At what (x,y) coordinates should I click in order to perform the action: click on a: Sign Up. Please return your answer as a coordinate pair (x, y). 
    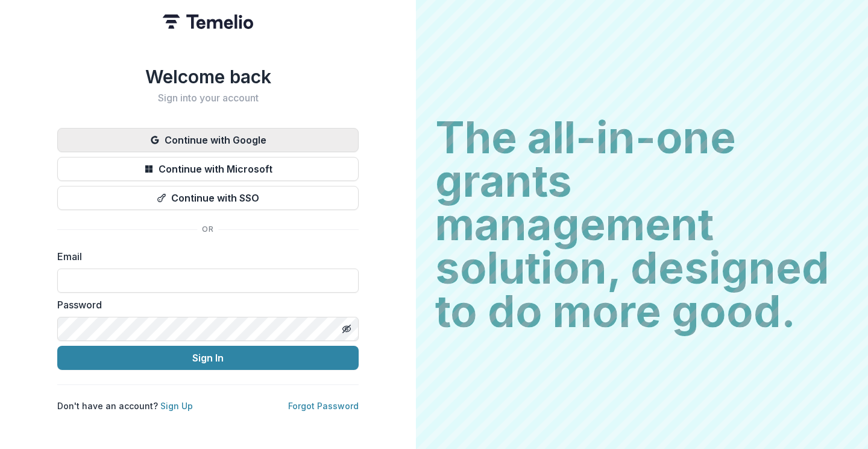
    Looking at the image, I should click on (177, 405).